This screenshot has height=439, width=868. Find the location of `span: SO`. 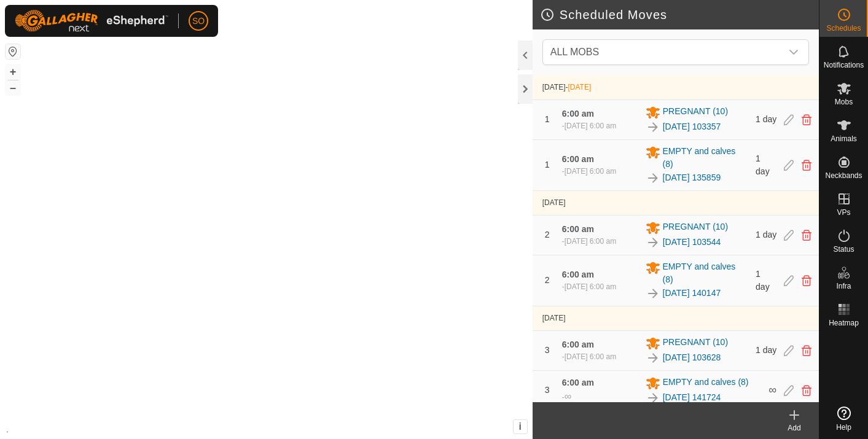

span: SO is located at coordinates (198, 21).